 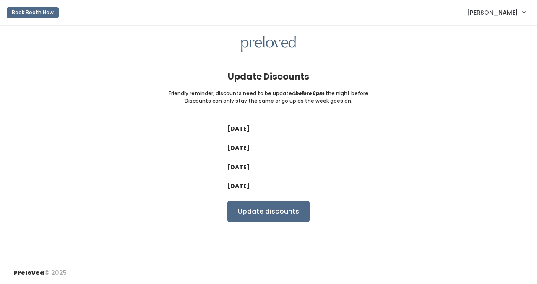 What do you see at coordinates (268, 76) in the screenshot?
I see `h4: Update Discounts` at bounding box center [268, 76].